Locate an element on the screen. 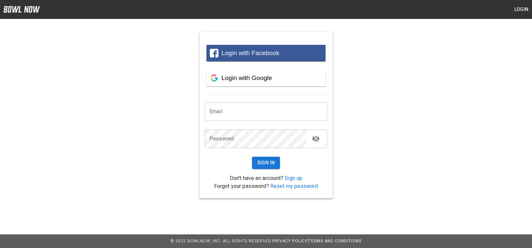 The height and width of the screenshot is (248, 532). p: Don't have an account? is located at coordinates (266, 178).